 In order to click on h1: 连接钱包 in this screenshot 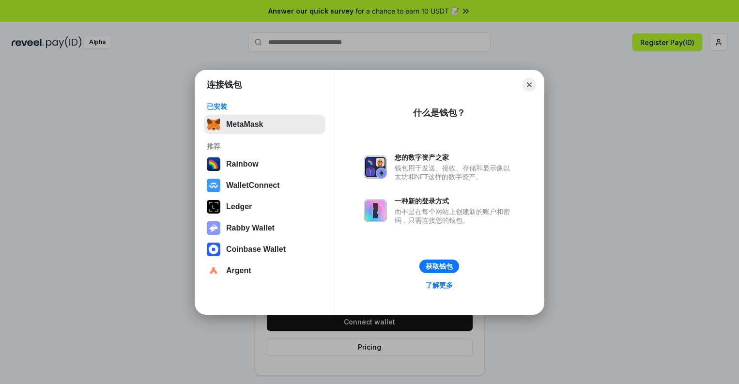, I will do `click(224, 85)`.